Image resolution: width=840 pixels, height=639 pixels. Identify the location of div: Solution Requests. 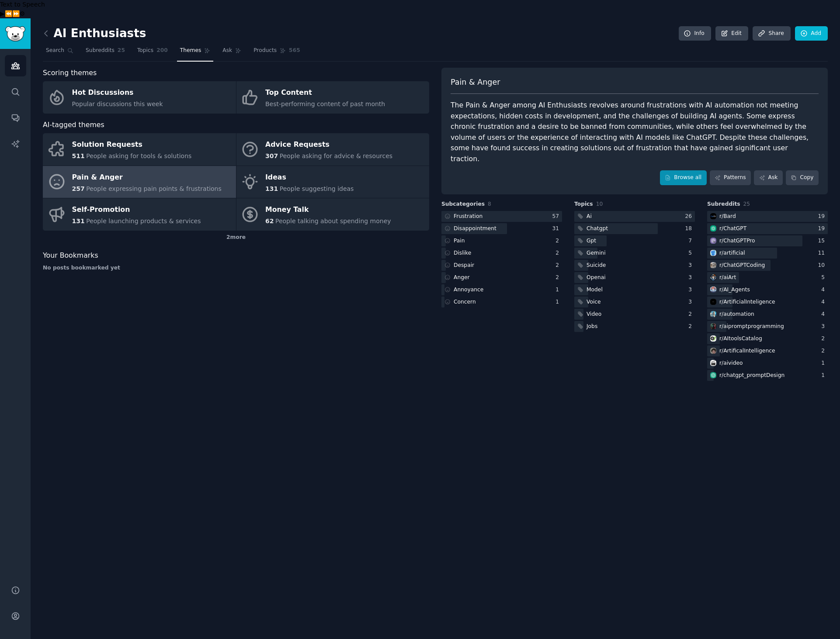
(132, 145).